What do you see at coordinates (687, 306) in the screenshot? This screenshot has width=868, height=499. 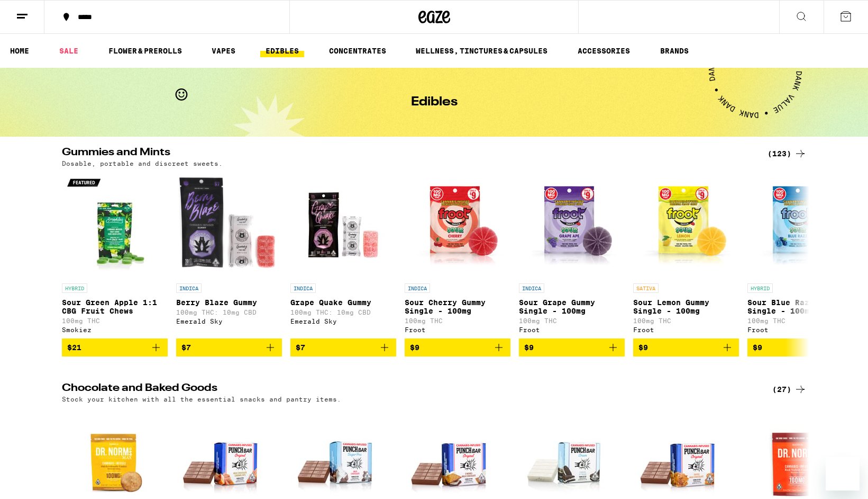 I see `p: Sour Lemon Gummy Single - 100mg` at bounding box center [687, 306].